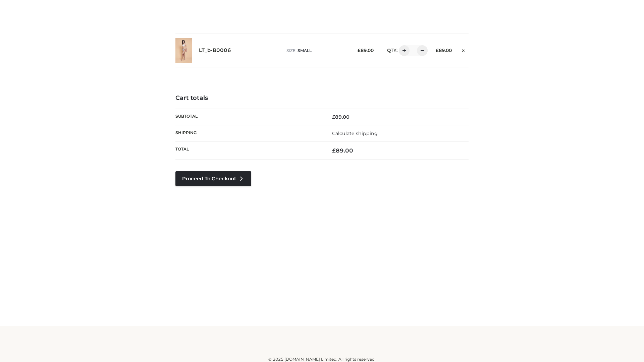 This screenshot has height=362, width=644. Describe the element at coordinates (213, 178) in the screenshot. I see `a: Proceed to Checkout` at that location.